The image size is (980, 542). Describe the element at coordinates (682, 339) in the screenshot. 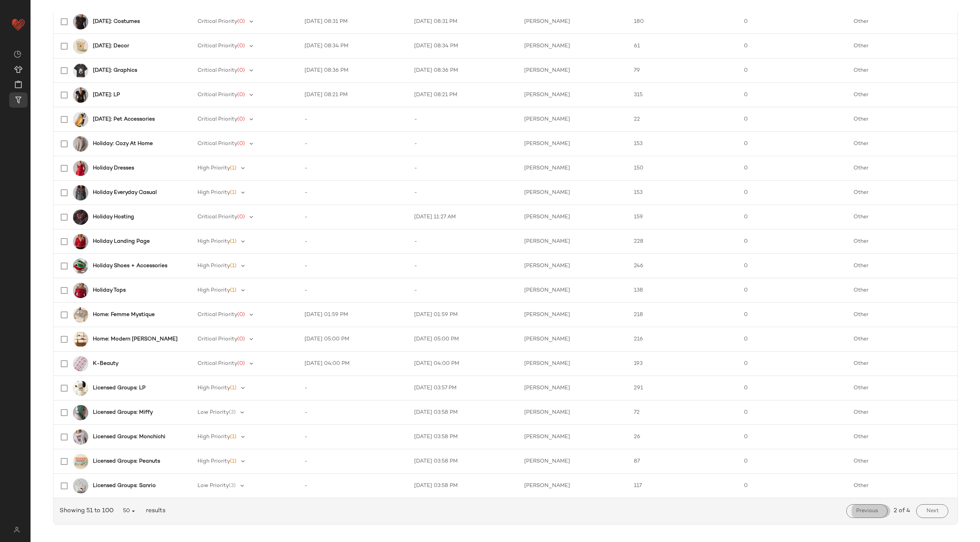

I see `td: 216` at that location.